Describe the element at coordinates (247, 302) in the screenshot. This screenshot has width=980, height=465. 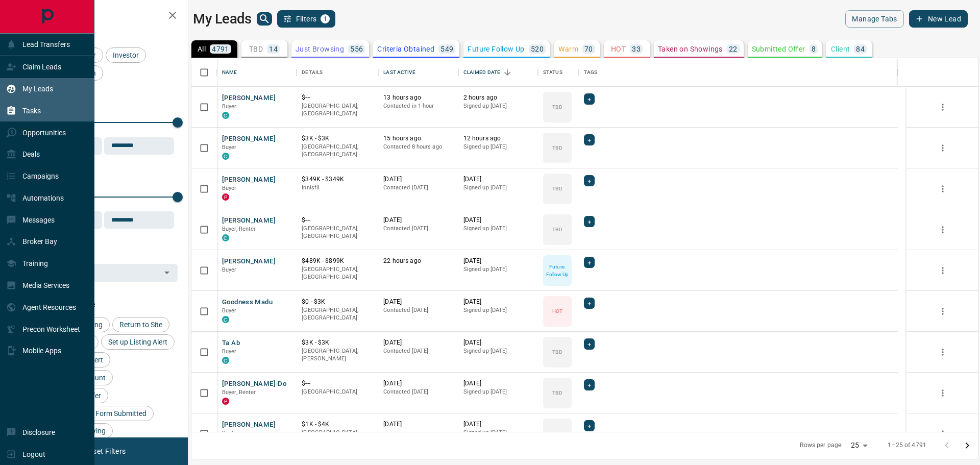
I see `button: Goodness Madu` at that location.